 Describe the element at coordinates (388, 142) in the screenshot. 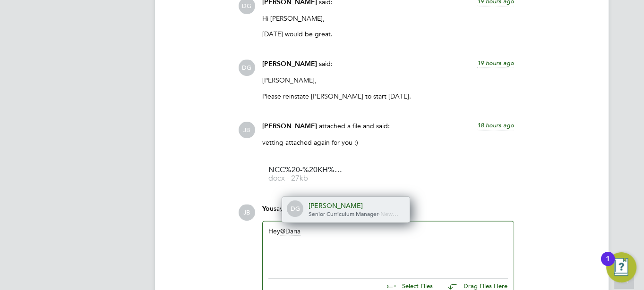

I see `p: vetting attached again for you :)` at that location.